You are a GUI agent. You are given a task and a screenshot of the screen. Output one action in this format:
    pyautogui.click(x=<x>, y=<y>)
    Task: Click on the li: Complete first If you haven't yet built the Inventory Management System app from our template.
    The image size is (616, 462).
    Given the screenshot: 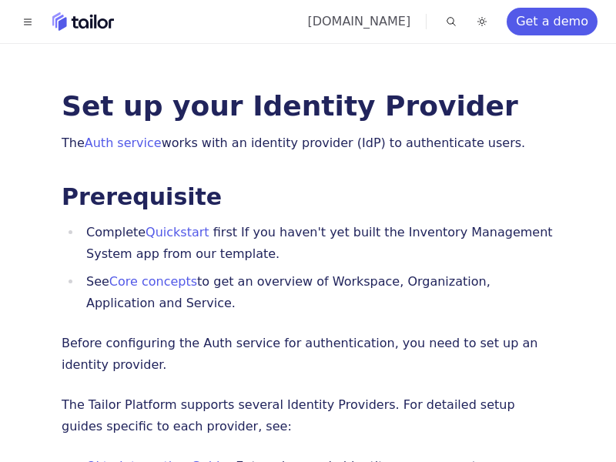 What is the action you would take?
    pyautogui.click(x=318, y=243)
    